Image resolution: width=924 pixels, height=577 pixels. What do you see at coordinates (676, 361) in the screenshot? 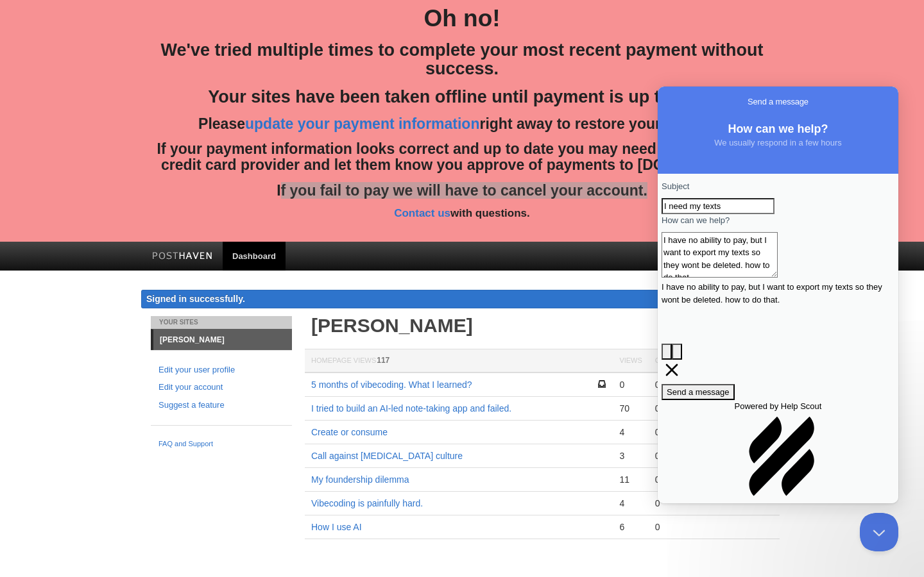
I see `th: Comments` at bounding box center [676, 361].